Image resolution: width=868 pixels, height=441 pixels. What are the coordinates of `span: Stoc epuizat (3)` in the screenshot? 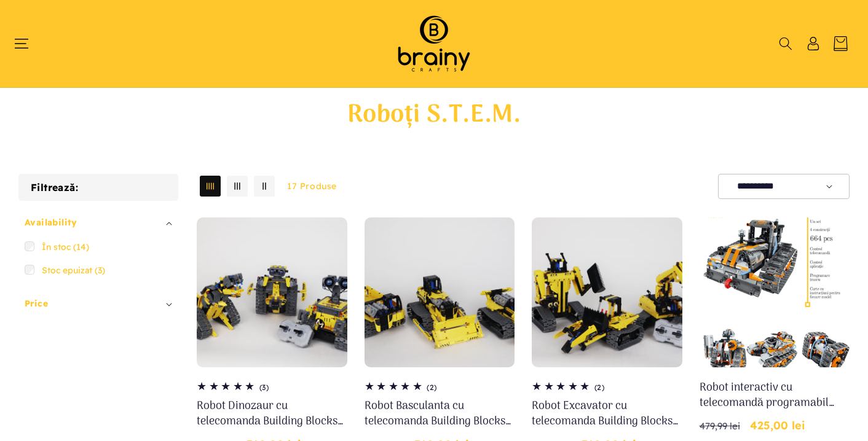 It's located at (73, 270).